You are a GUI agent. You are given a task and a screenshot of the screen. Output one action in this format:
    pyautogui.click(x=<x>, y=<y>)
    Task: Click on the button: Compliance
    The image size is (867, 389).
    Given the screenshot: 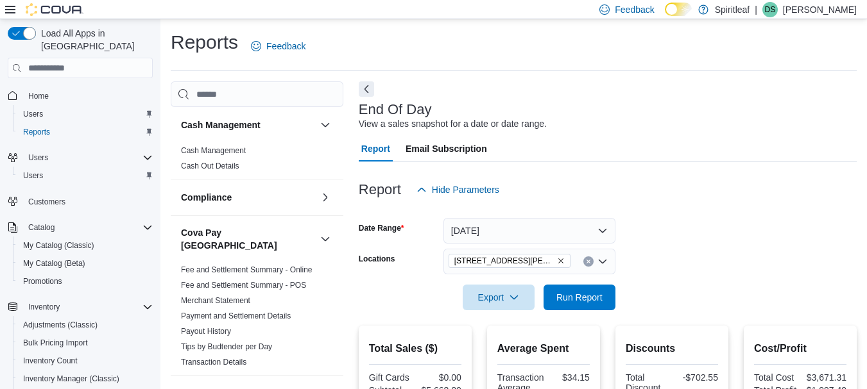 What is the action you would take?
    pyautogui.click(x=248, y=198)
    